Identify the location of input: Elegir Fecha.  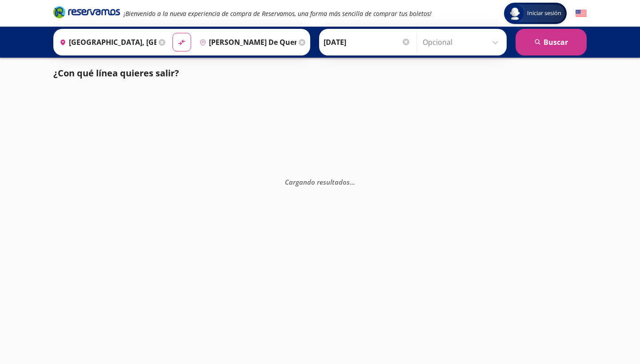
(367, 42).